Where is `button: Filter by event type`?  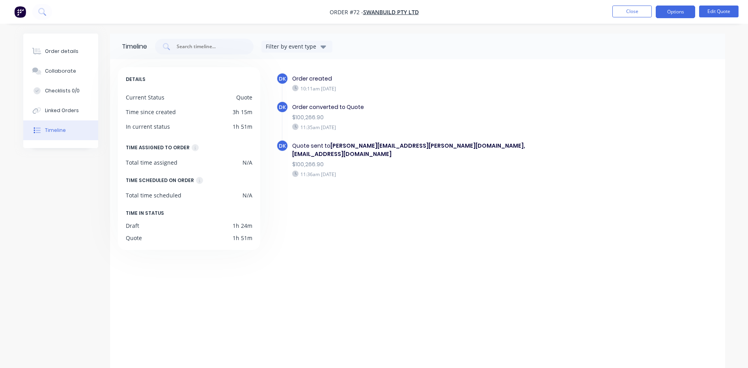 button: Filter by event type is located at coordinates (297, 47).